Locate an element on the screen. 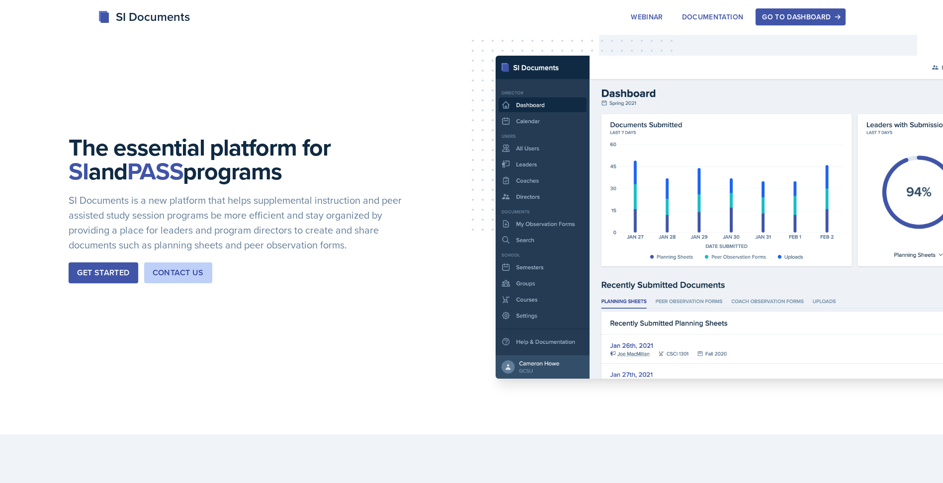 This screenshot has width=943, height=483. button: Get Started is located at coordinates (103, 273).